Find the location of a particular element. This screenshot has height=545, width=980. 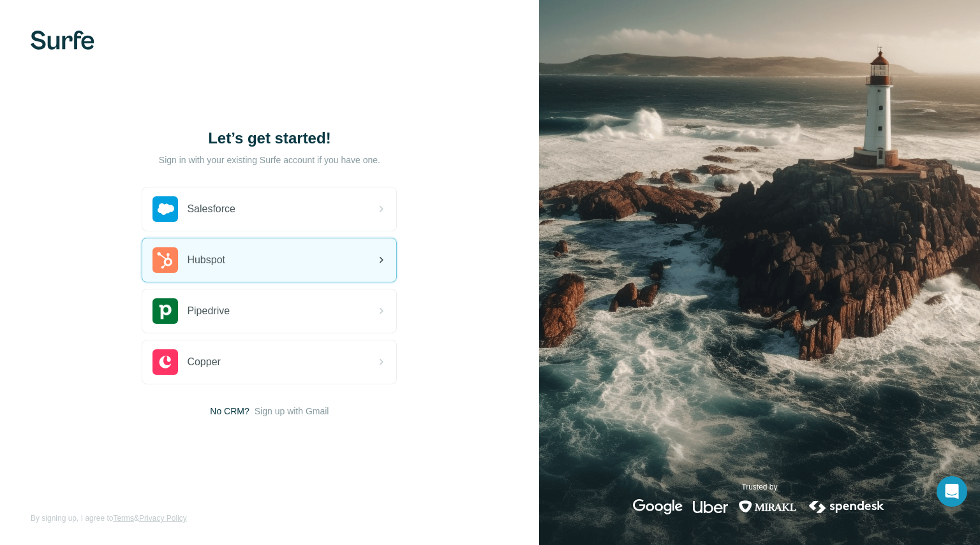

span: Pipedrive is located at coordinates (208, 311).